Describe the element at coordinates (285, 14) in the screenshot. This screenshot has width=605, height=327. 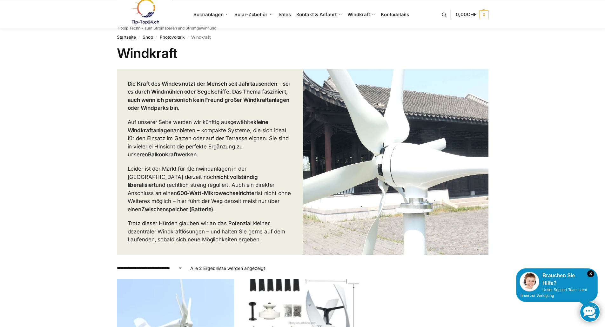
I see `span: Sales` at that location.